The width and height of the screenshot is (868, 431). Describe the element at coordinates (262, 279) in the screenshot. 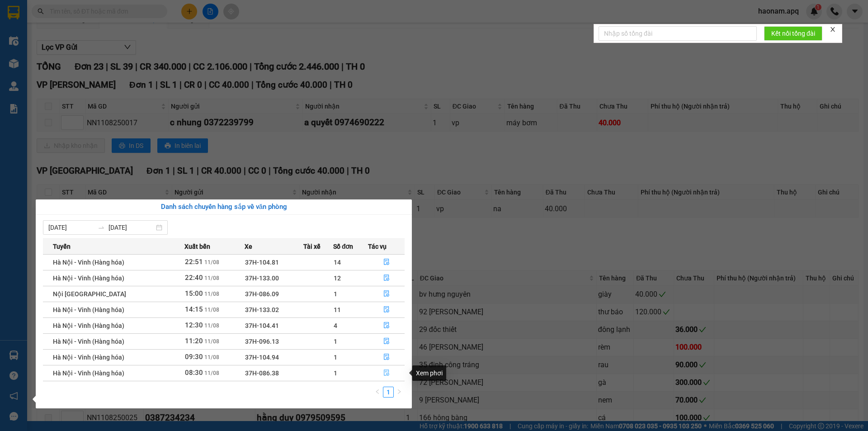

I see `span: 37H-133.00` at that location.